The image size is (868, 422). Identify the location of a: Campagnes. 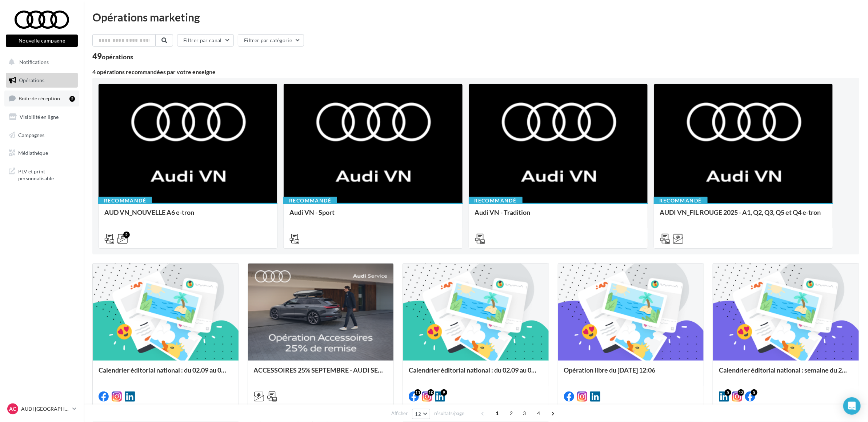
(42, 135).